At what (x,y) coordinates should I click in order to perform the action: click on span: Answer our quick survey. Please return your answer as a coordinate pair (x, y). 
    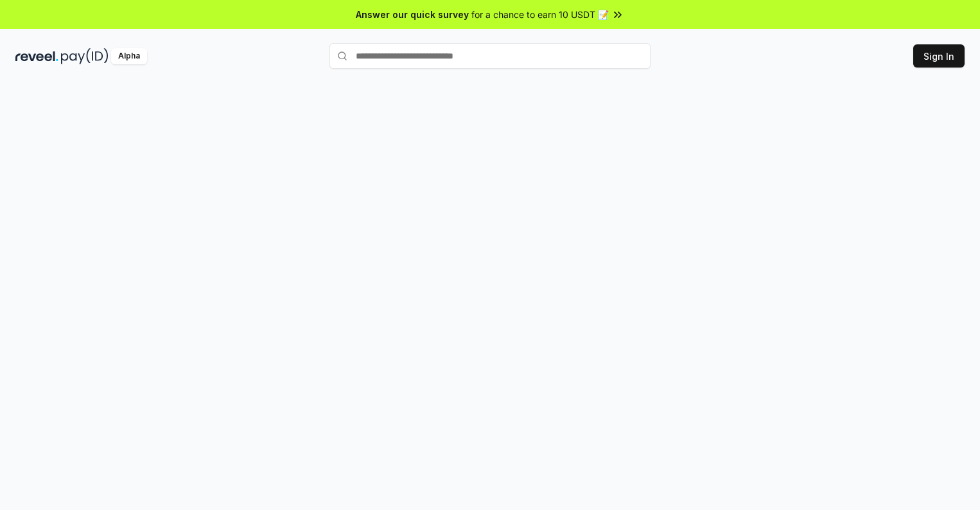
    Looking at the image, I should click on (413, 14).